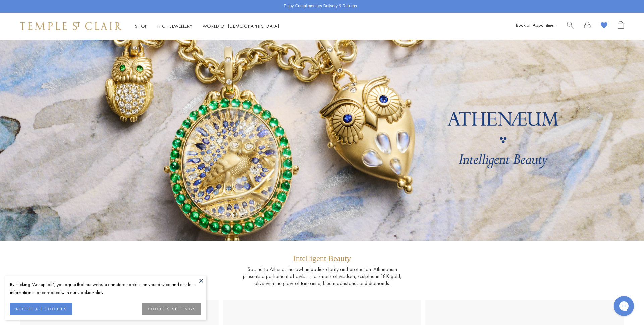  Describe the element at coordinates (322, 276) in the screenshot. I see `p: Sacred to Athena, the owl embodies clarity and protection. Athenaeum presents a parliament of owl...` at that location.